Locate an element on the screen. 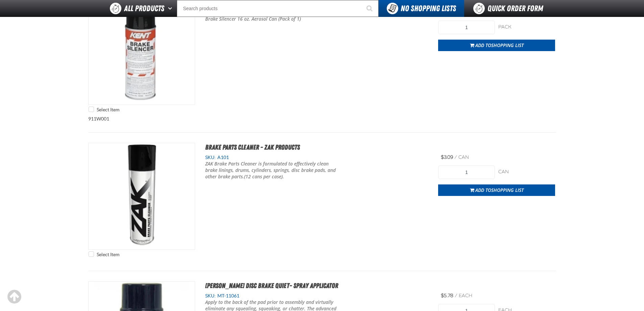 This screenshot has height=311, width=644. span: All Products is located at coordinates (144, 8).